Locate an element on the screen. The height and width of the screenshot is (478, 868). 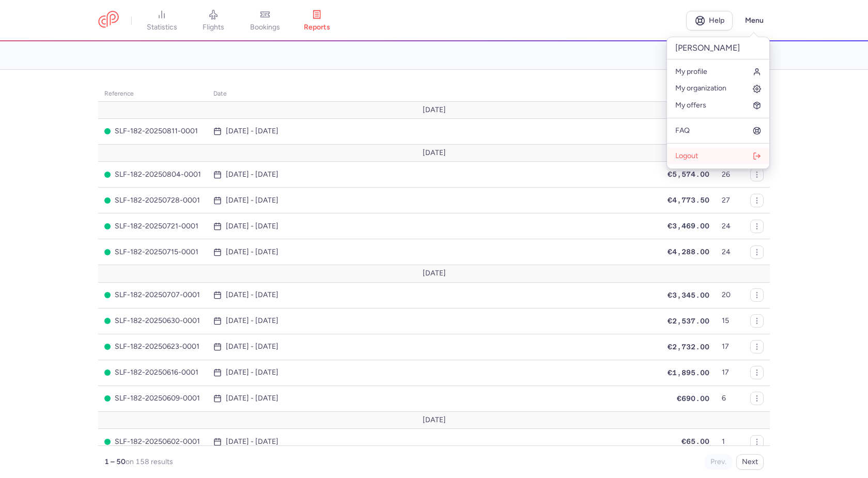
th: date is located at coordinates (432, 94).